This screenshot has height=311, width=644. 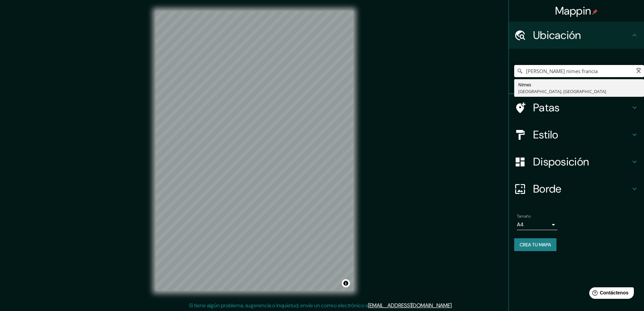 What do you see at coordinates (577, 35) in the screenshot?
I see `div: Ubicación` at bounding box center [577, 35].